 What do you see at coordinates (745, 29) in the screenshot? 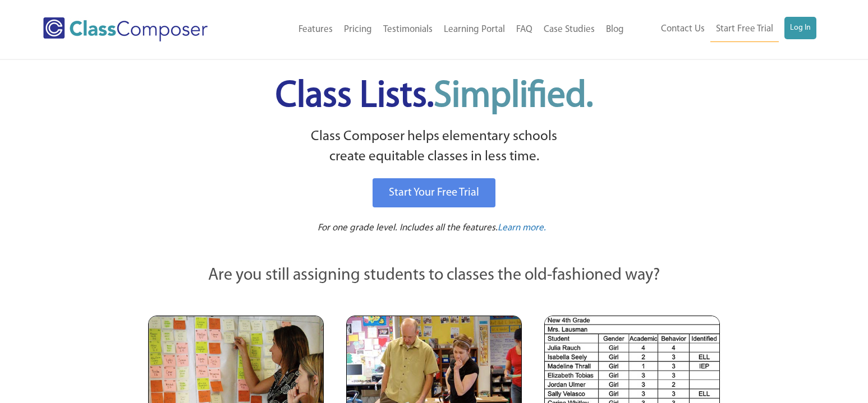
I see `a: Start Free Trial` at bounding box center [745, 29].